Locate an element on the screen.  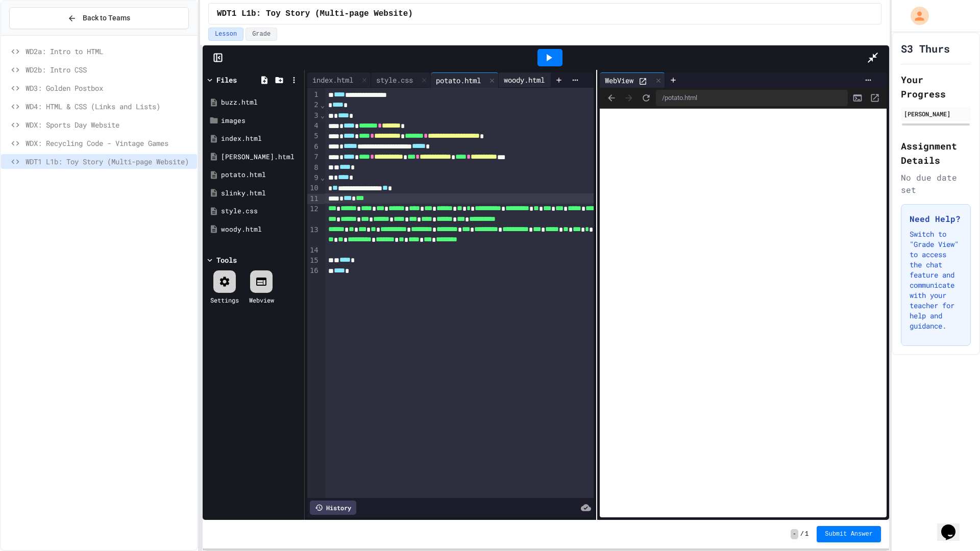
div: /potato.html is located at coordinates (751, 98).